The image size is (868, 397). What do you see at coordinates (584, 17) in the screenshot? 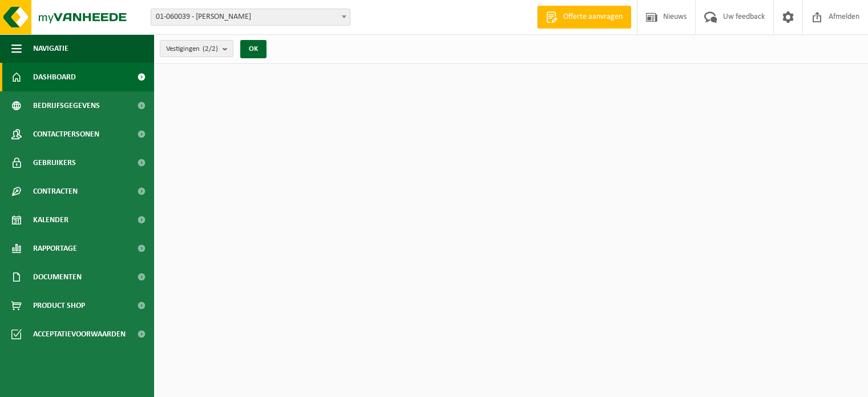
I see `a: Offerte aanvragen` at bounding box center [584, 17].